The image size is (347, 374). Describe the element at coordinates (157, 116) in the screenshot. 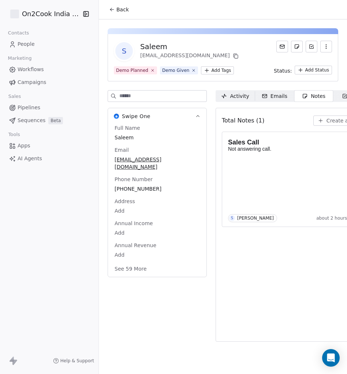

I see `button: Swipe OneSwipe One` at that location.